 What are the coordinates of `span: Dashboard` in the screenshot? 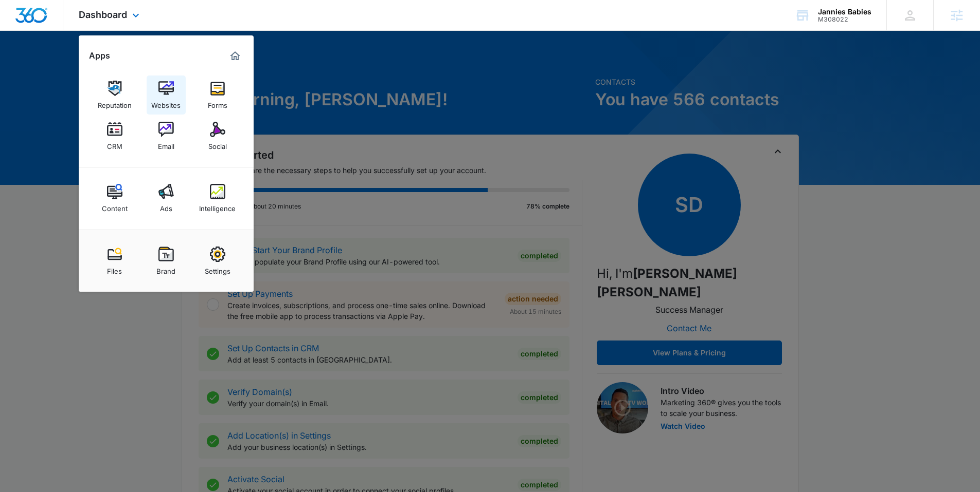 It's located at (103, 14).